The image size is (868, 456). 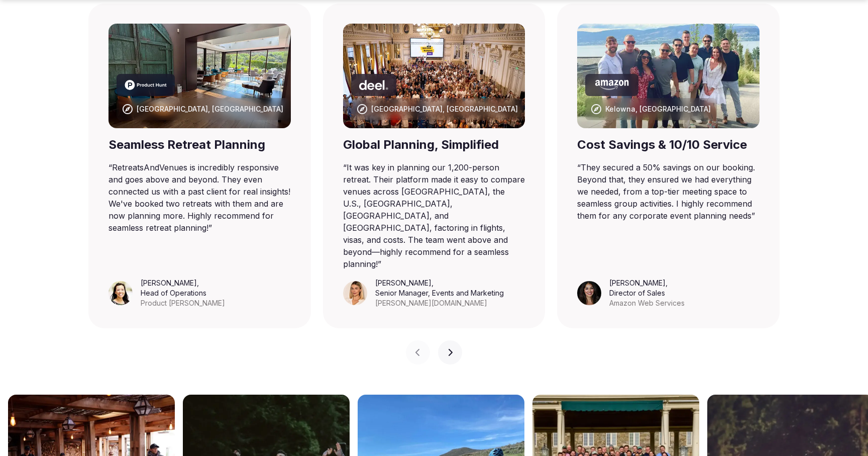 What do you see at coordinates (668, 145) in the screenshot?
I see `div: Cost Savings & 10/10 Service` at bounding box center [668, 145].